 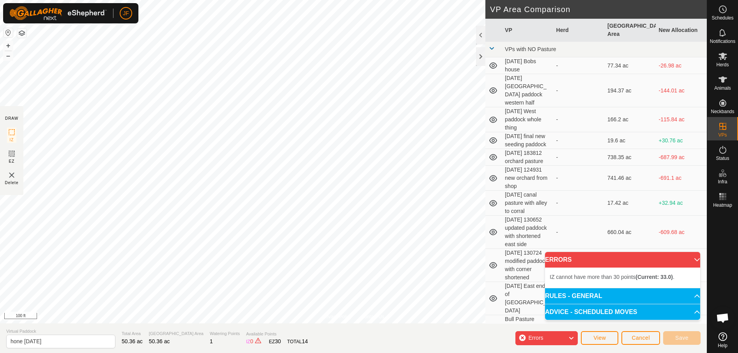 I want to click on a: Help, so click(x=723, y=340).